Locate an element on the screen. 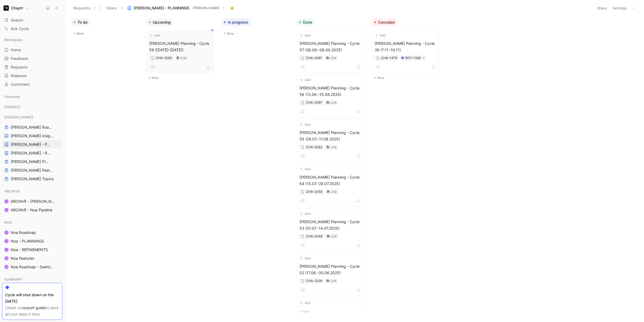  a: Home is located at coordinates (32, 50).